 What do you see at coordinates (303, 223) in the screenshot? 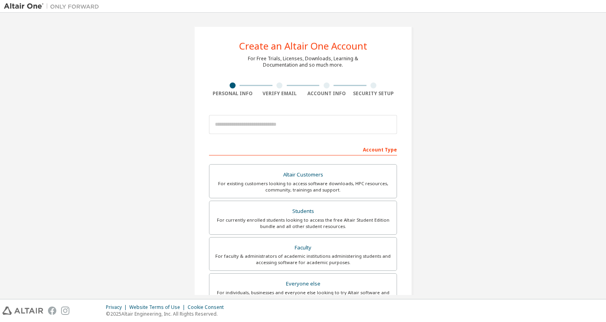
I see `div: For currently enrolled students looking to access the free Altair Student Edition bundle and all ...` at bounding box center [303, 223].